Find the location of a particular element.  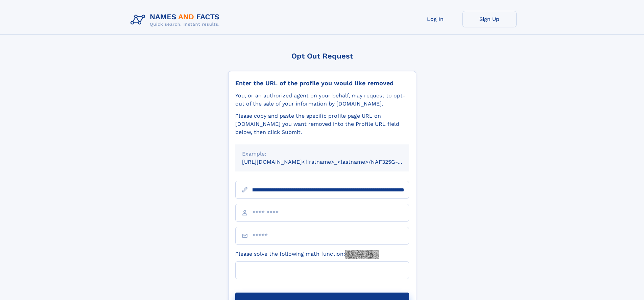

div: Enter the URL of the profile you would like removed is located at coordinates (322, 83).